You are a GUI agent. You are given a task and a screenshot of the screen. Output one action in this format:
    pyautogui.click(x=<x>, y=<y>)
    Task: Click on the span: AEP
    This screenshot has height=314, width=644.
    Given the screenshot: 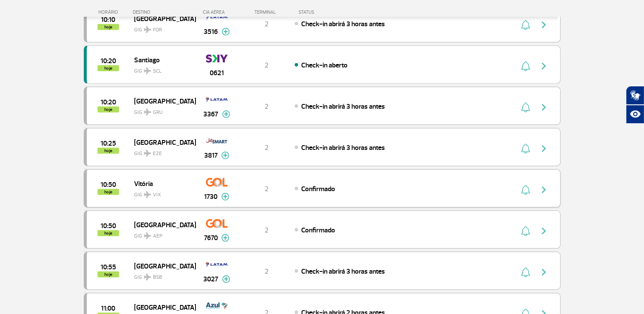 What is the action you would take?
    pyautogui.click(x=158, y=236)
    